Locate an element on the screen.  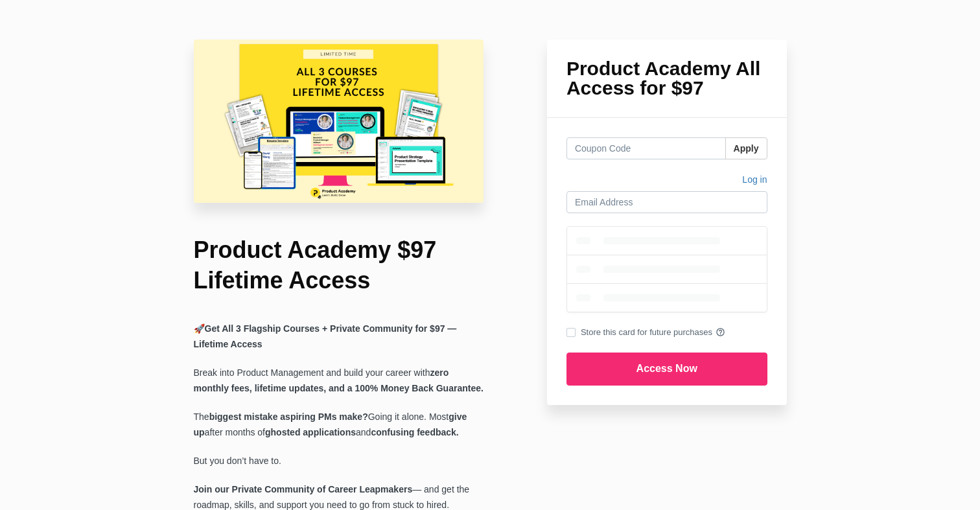
h1: Product Academy All Access for $97 is located at coordinates (667, 78).